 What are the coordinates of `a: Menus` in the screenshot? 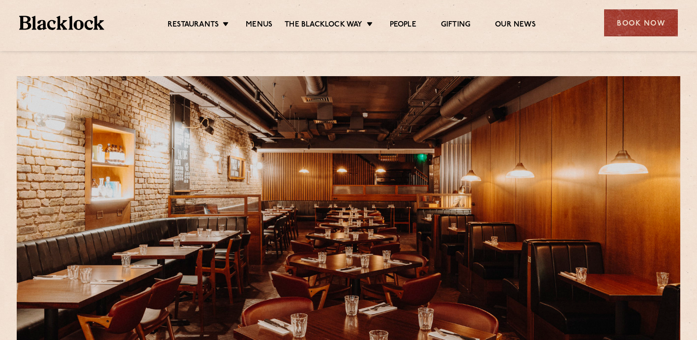 It's located at (259, 26).